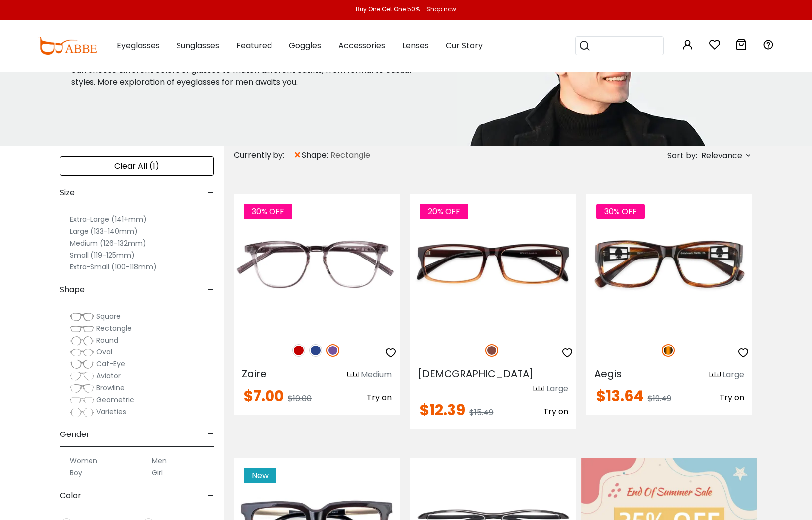 The image size is (812, 520). What do you see at coordinates (82, 388) in the screenshot?
I see `img: Browline.png` at bounding box center [82, 388].